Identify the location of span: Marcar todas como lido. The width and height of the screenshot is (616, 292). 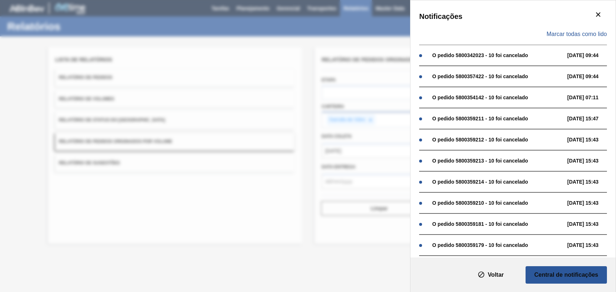
(577, 34).